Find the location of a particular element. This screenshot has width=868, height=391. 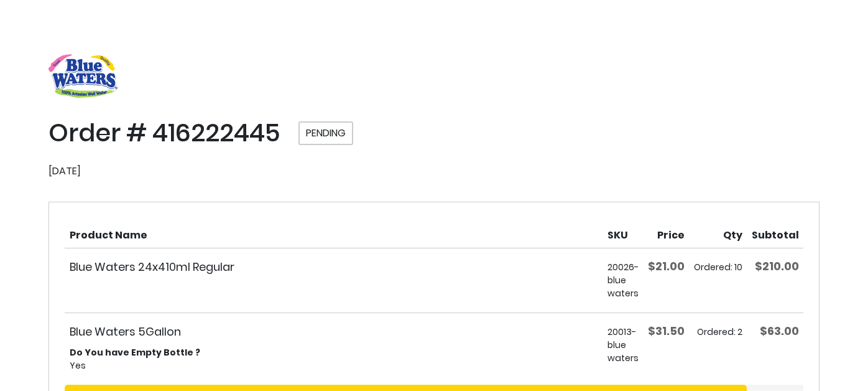

th: Price is located at coordinates (666, 233).